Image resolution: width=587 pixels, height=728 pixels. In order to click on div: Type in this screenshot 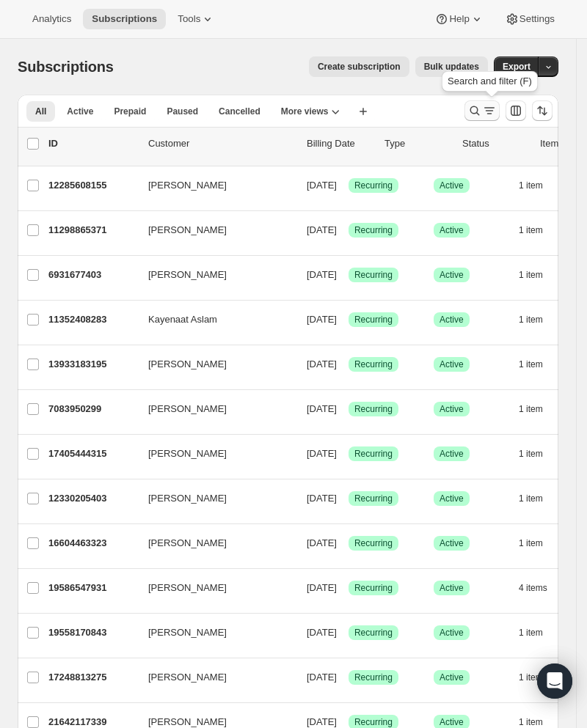, I will do `click(418, 144)`.